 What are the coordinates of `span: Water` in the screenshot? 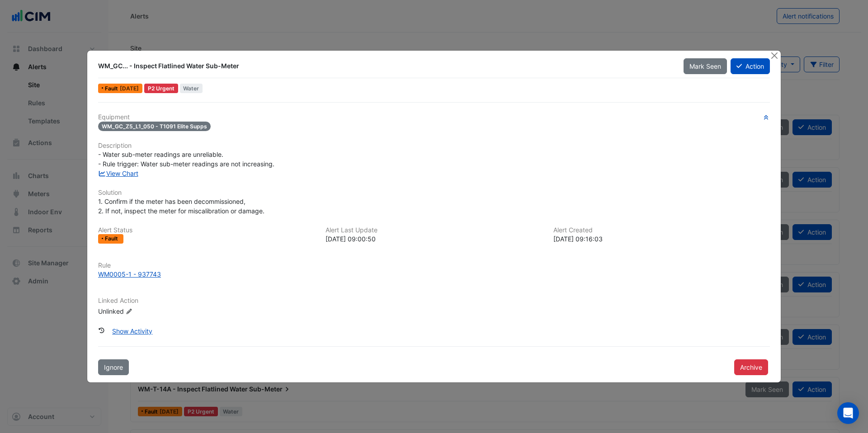 It's located at (191, 88).